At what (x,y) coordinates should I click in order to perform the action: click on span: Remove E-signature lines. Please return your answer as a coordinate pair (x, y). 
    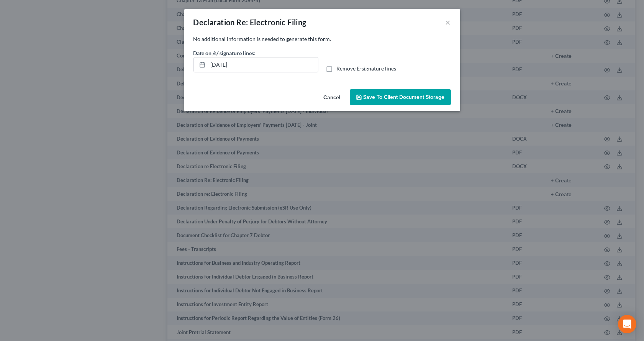
    Looking at the image, I should click on (367, 68).